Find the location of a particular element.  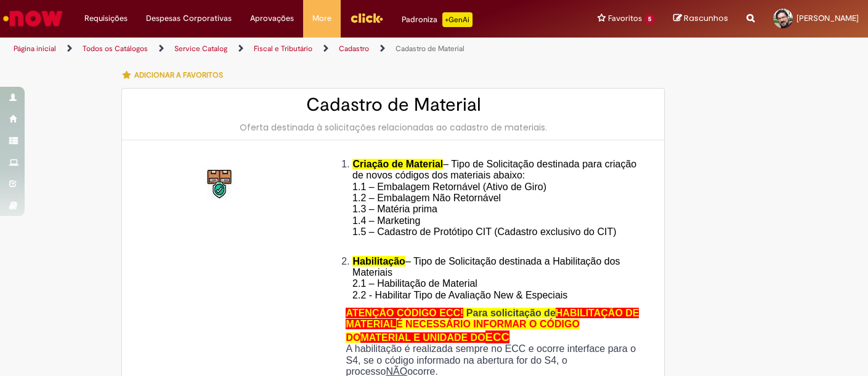

a: Cadastro is located at coordinates (354, 49).